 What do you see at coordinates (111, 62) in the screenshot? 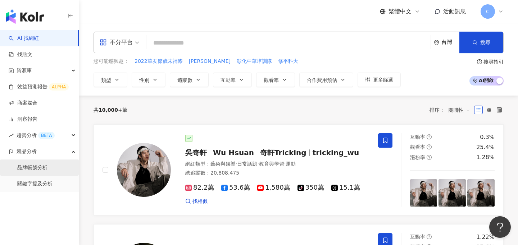
I see `span: 您可能感興趣：` at bounding box center [111, 62].